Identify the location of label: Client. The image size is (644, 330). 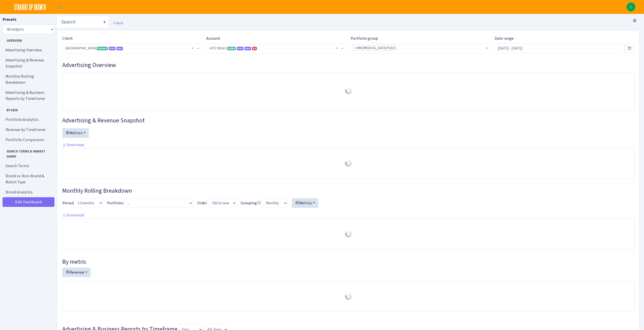
(68, 38).